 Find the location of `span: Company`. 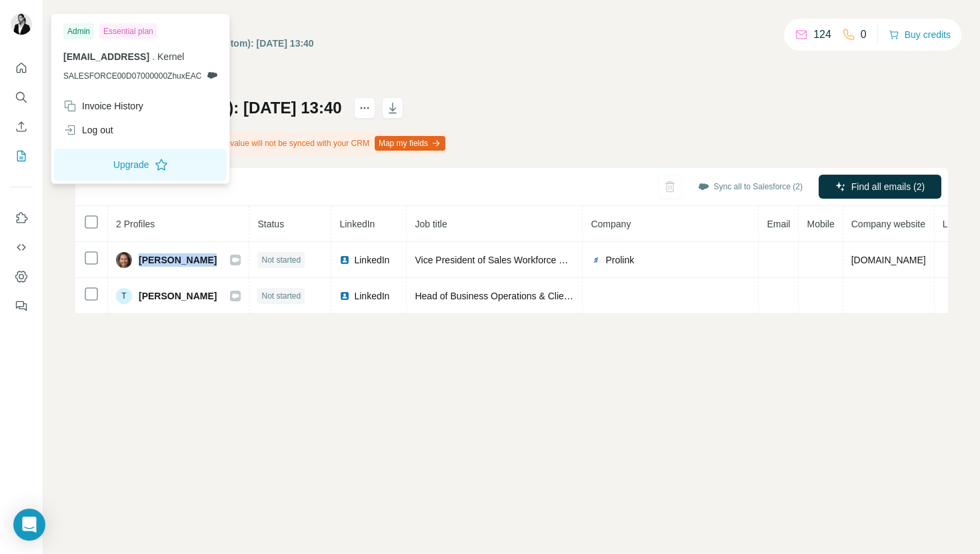

span: Company is located at coordinates (610, 224).